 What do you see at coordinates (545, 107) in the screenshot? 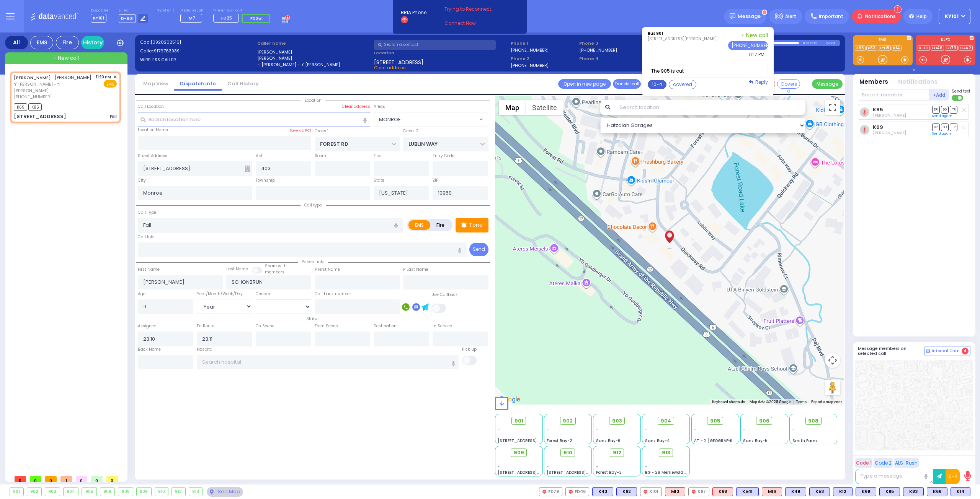
I see `button: Show satellite imagery` at bounding box center [545, 107].